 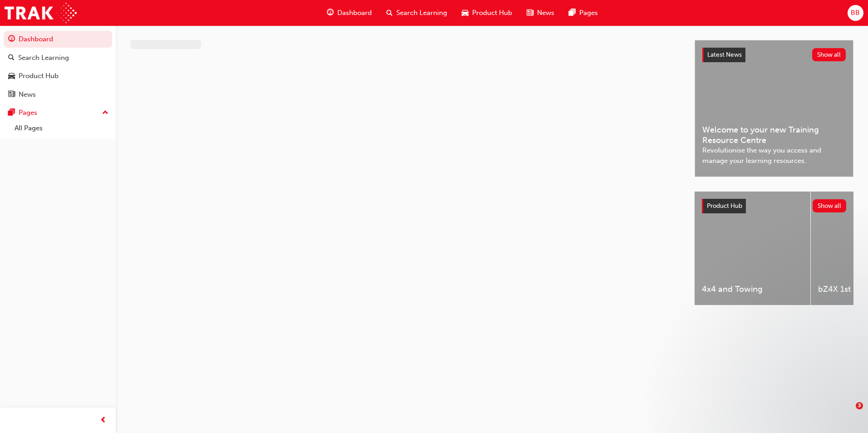 I want to click on a: guage-iconDashboard, so click(x=349, y=13).